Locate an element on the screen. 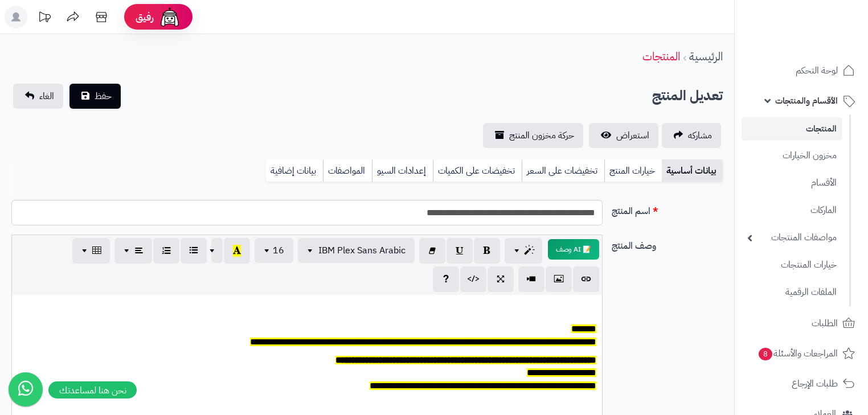 Image resolution: width=868 pixels, height=415 pixels. a: الطلبات is located at coordinates (801, 323).